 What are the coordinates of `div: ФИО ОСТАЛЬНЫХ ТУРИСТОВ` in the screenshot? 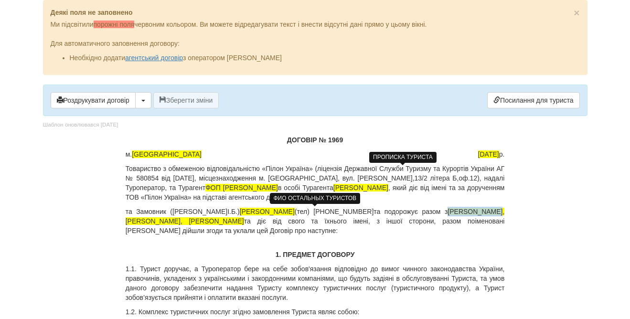 It's located at (315, 198).